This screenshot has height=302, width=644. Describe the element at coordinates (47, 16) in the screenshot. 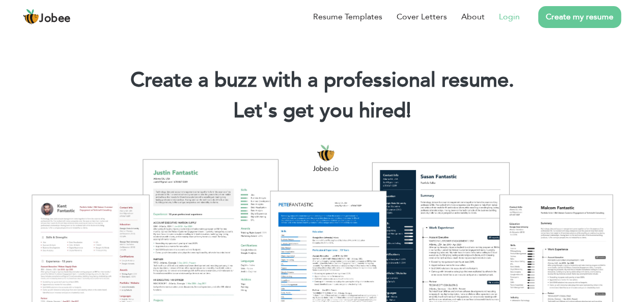

I see `a: Jobee` at that location.